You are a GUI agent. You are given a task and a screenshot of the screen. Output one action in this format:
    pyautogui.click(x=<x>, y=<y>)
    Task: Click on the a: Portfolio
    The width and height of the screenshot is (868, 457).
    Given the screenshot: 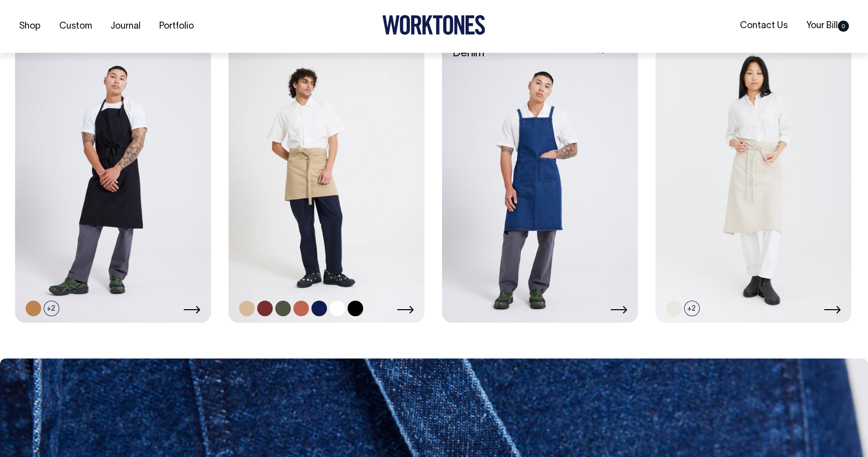 What is the action you would take?
    pyautogui.click(x=176, y=26)
    